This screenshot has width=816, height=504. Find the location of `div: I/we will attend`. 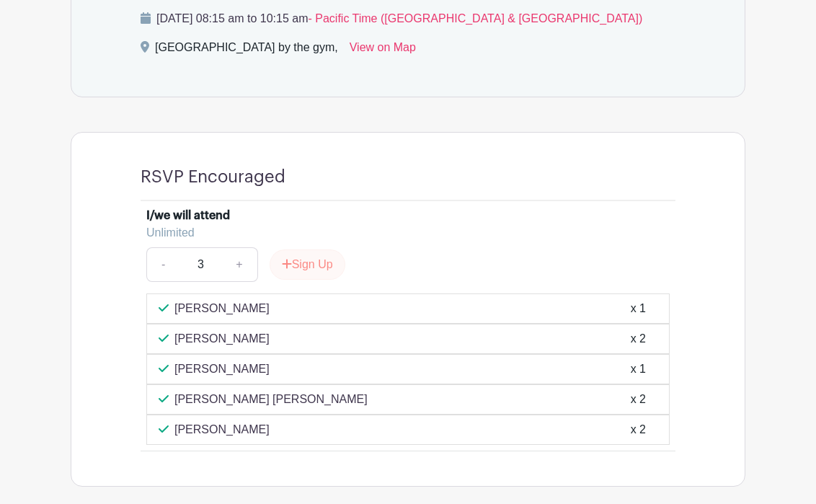

div: I/we will attend is located at coordinates (188, 215).